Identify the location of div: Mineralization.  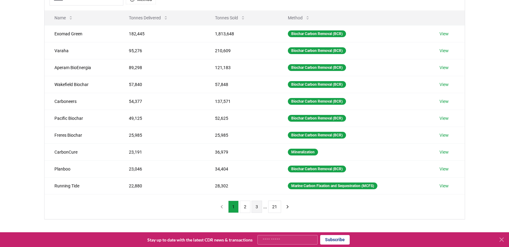
(303, 152).